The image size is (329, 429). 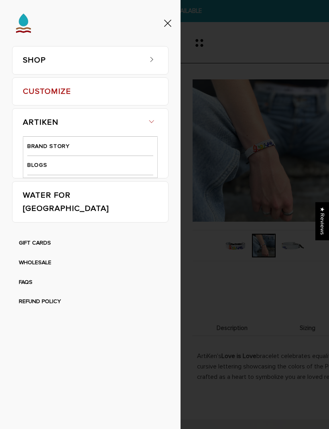 I want to click on a: REFUND POLICY, so click(x=40, y=301).